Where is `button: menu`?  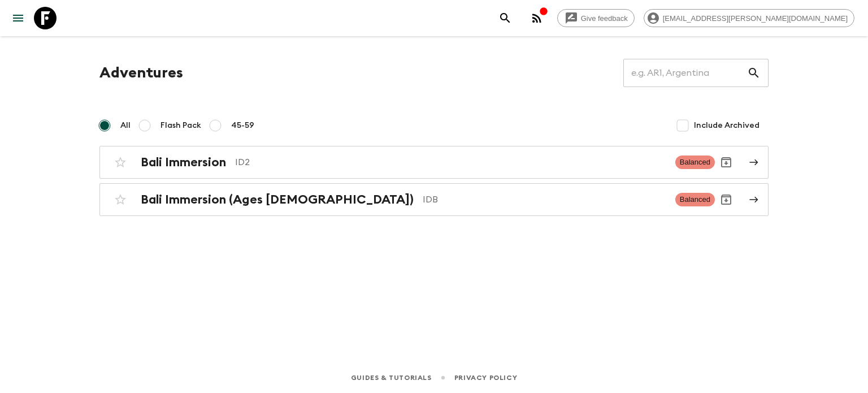 button: menu is located at coordinates (18, 18).